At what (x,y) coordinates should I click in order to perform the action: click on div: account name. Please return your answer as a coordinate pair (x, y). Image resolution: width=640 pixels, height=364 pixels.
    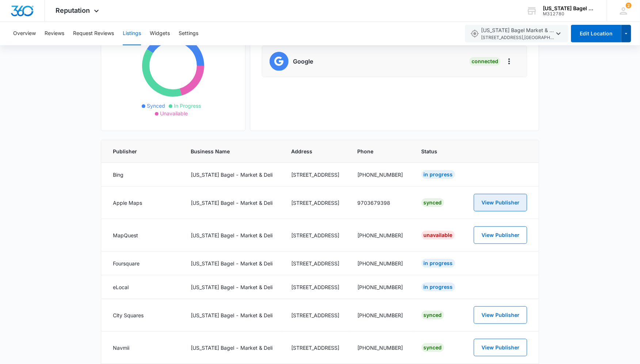
    Looking at the image, I should click on (569, 9).